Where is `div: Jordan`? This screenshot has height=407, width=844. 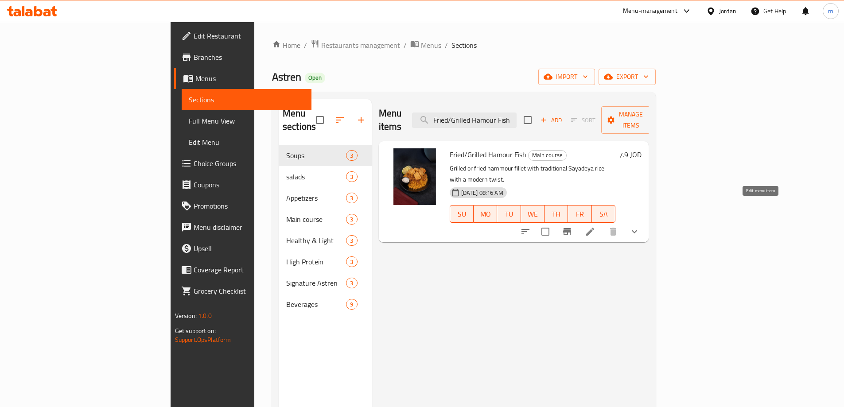 div: Jordan is located at coordinates (727, 11).